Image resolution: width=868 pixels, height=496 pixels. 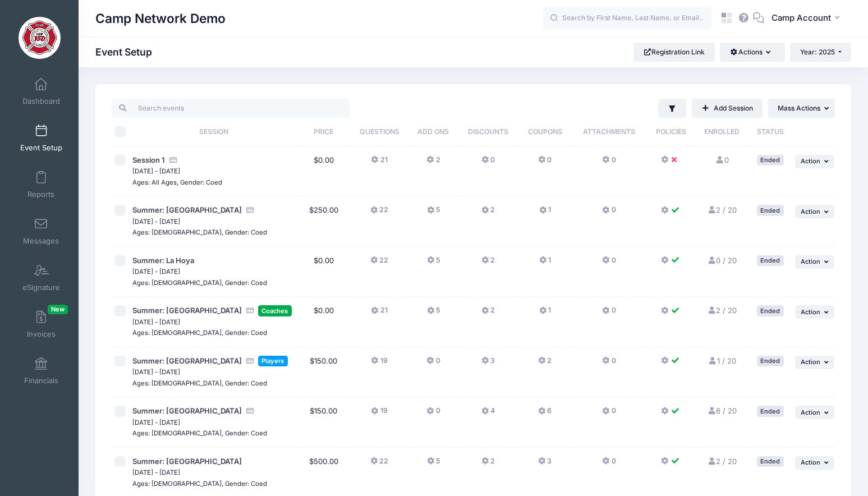 What do you see at coordinates (545, 132) in the screenshot?
I see `th: Coupons` at bounding box center [545, 132].